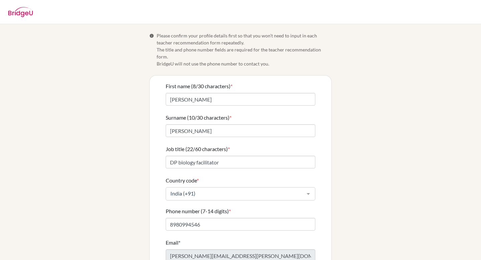 The image size is (481, 260). I want to click on label: First name (8/30 characters), so click(199, 86).